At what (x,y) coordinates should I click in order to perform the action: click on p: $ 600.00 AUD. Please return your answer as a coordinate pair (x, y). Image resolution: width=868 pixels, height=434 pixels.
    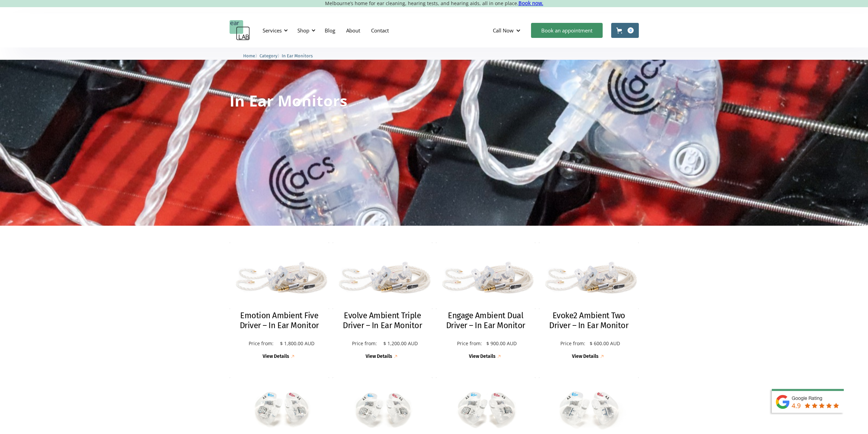
    Looking at the image, I should click on (605, 343).